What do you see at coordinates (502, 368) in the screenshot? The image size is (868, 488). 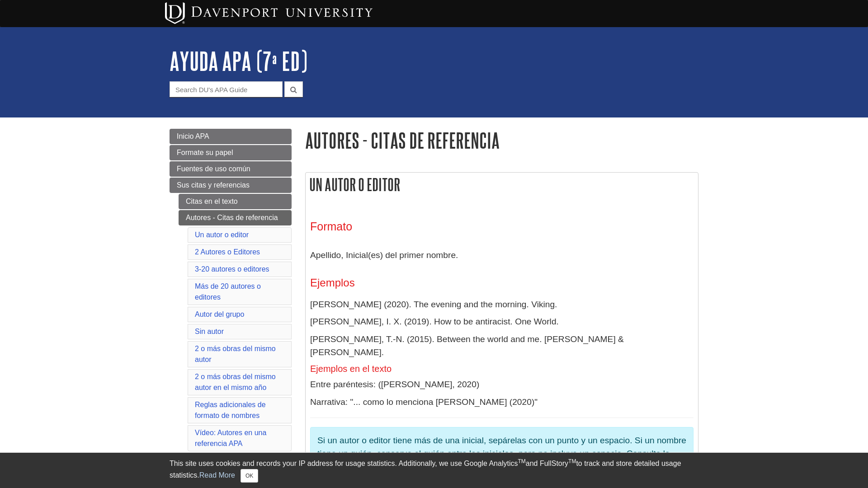 I see `h5: Ejemplos en el texto` at bounding box center [502, 368].